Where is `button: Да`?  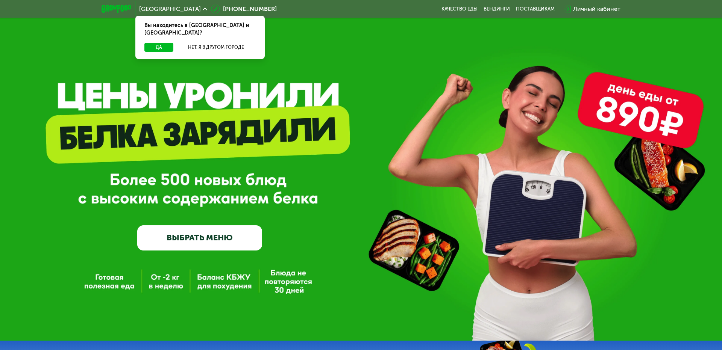
button: Да is located at coordinates (159, 47).